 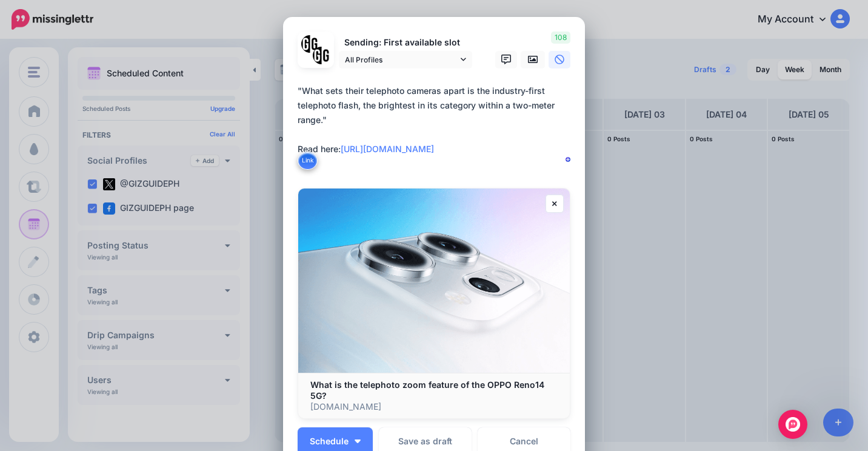 What do you see at coordinates (329, 441) in the screenshot?
I see `span: Schedule` at bounding box center [329, 441].